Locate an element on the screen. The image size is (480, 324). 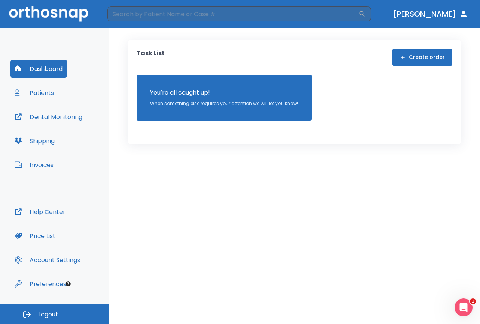
a: Preferences is located at coordinates (40, 283).